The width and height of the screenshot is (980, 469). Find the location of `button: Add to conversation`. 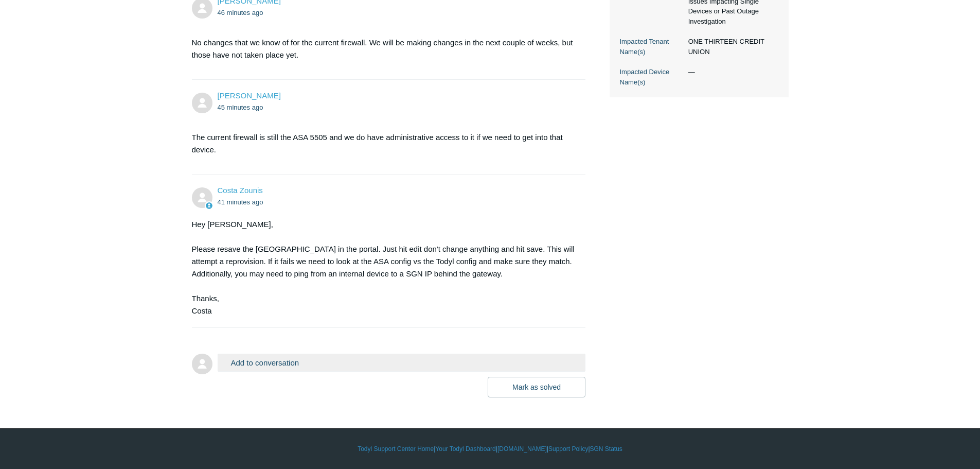

button: Add to conversation is located at coordinates (402, 363).